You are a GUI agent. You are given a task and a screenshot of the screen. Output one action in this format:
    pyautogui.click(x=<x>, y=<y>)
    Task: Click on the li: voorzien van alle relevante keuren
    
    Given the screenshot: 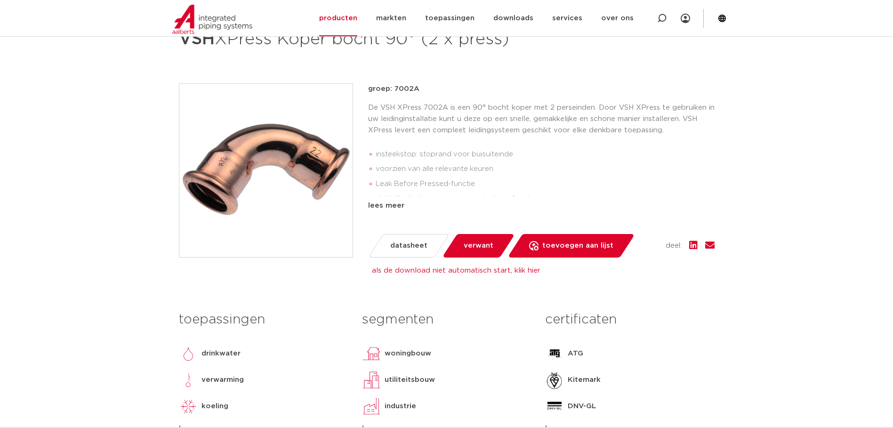 What is the action you would take?
    pyautogui.click(x=545, y=169)
    